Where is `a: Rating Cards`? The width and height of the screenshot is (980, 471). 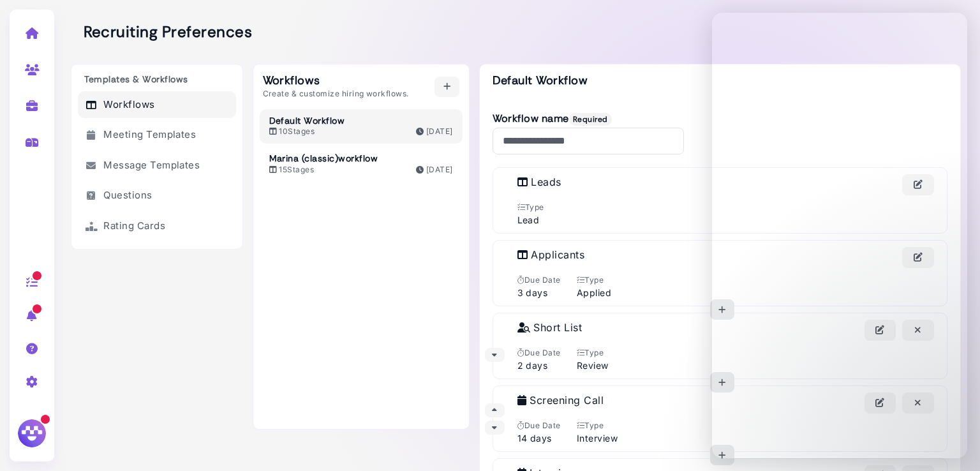 a: Rating Cards is located at coordinates (157, 226).